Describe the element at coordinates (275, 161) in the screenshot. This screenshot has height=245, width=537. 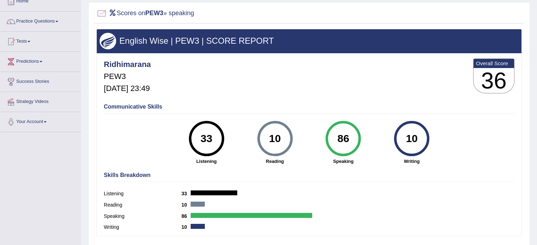
I see `strong: Reading` at that location.